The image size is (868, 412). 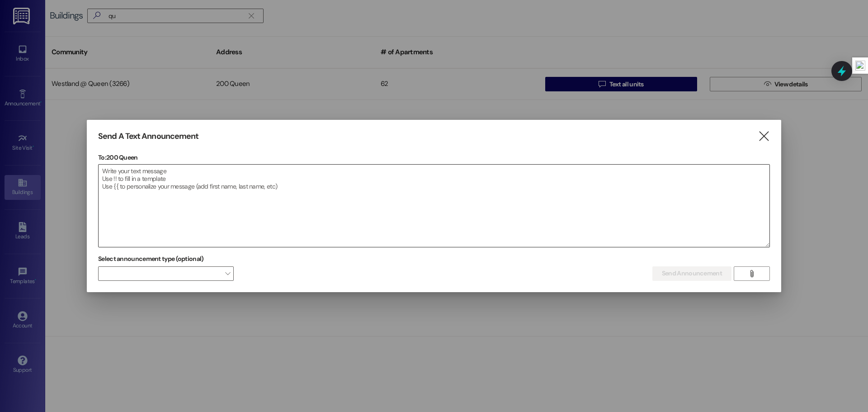 What do you see at coordinates (149, 136) in the screenshot?
I see `h3: Send A Text Announcement` at bounding box center [149, 136].